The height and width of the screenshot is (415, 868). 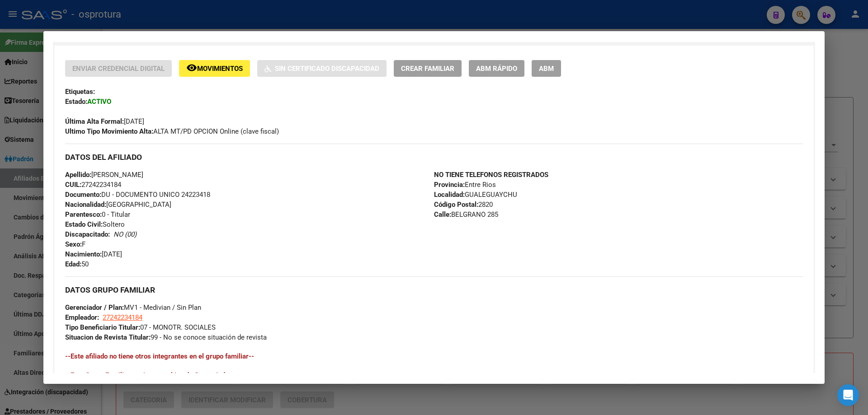 I want to click on span: 0 - Titular, so click(x=97, y=215).